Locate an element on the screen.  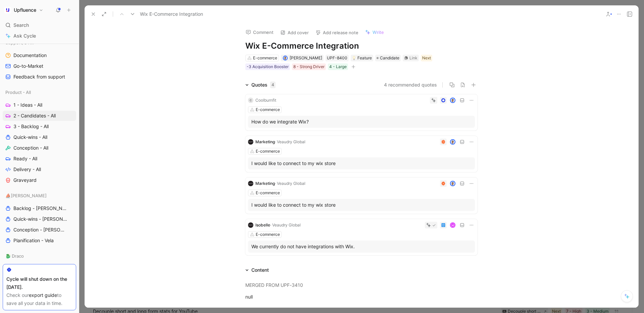
span: Write is located at coordinates (378, 32).